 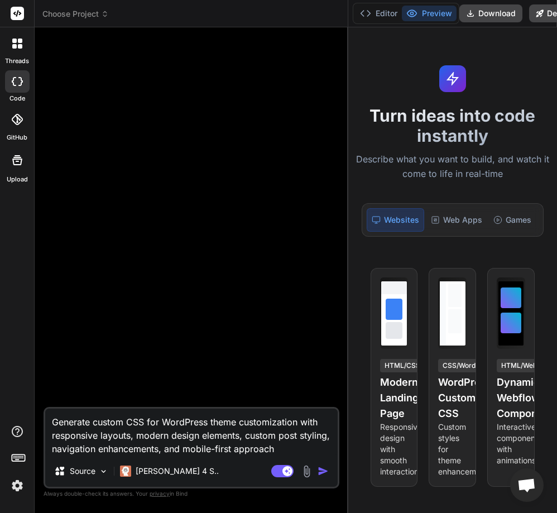 I want to click on img: attachment, so click(x=306, y=471).